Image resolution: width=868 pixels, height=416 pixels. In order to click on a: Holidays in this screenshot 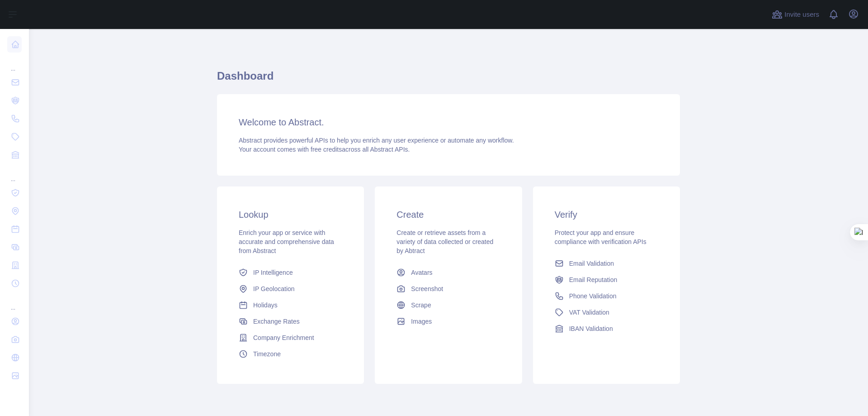, I will do `click(290, 305)`.